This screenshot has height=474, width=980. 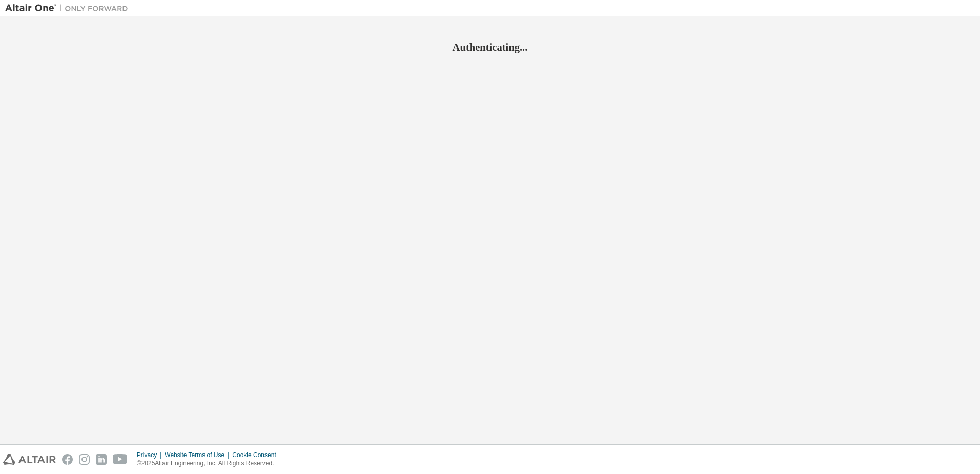 What do you see at coordinates (120, 459) in the screenshot?
I see `img: youtube.svg` at bounding box center [120, 459].